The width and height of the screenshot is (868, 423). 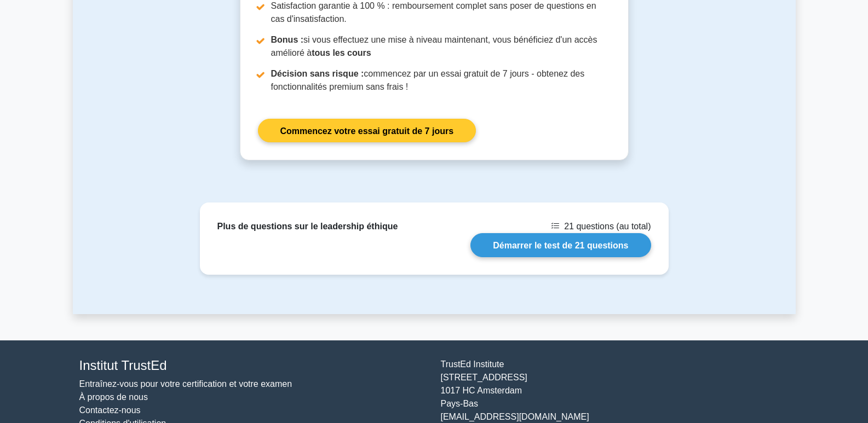 What do you see at coordinates (473, 364) in the screenshot?
I see `font: TrustEd Institute` at bounding box center [473, 364].